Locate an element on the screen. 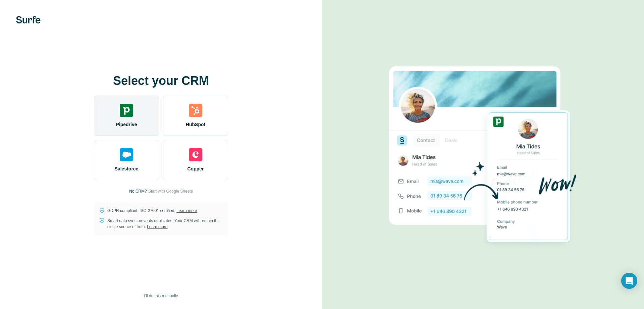 This screenshot has width=644, height=309. span: Salesforce is located at coordinates (127, 168).